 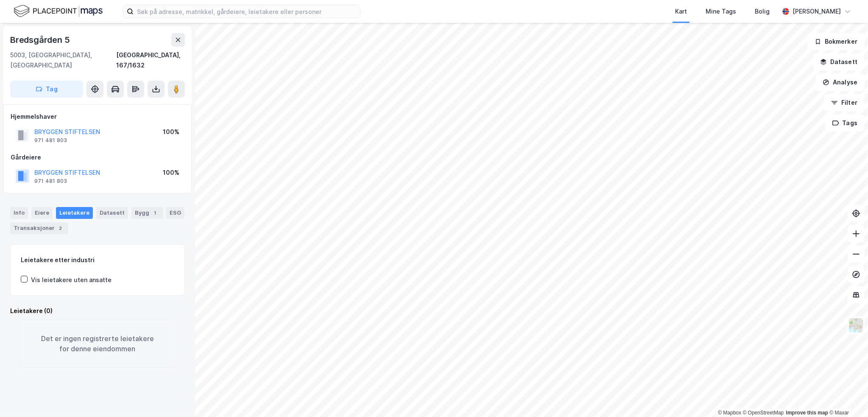 I want to click on div: Det er ingen registrerte leietakere for denne eiendommen, so click(x=98, y=344).